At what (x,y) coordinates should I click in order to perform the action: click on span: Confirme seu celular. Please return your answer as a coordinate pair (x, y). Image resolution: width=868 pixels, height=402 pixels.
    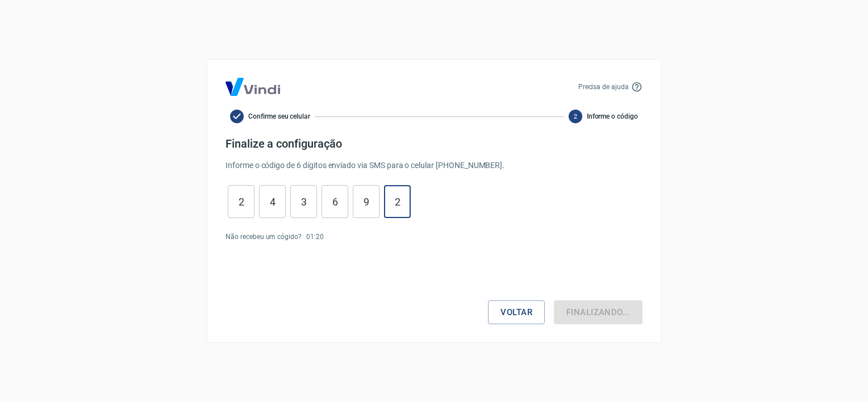
    Looking at the image, I should click on (279, 116).